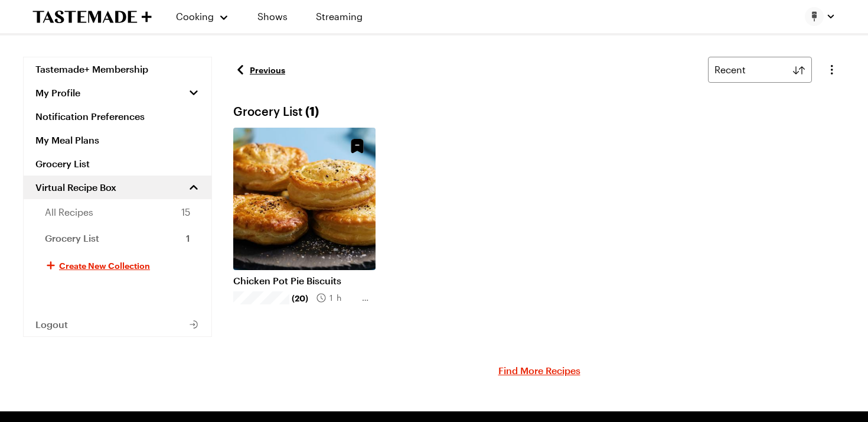  I want to click on button: Logout, so click(117, 325).